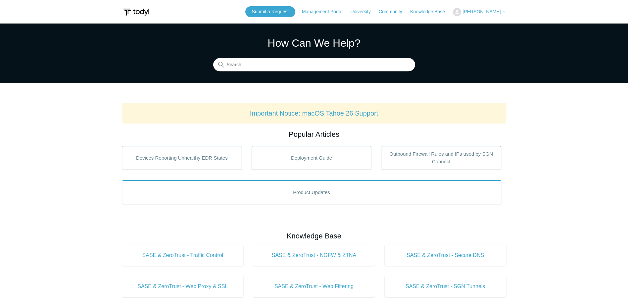  What do you see at coordinates (312, 192) in the screenshot?
I see `a: Product Updates` at bounding box center [312, 192].